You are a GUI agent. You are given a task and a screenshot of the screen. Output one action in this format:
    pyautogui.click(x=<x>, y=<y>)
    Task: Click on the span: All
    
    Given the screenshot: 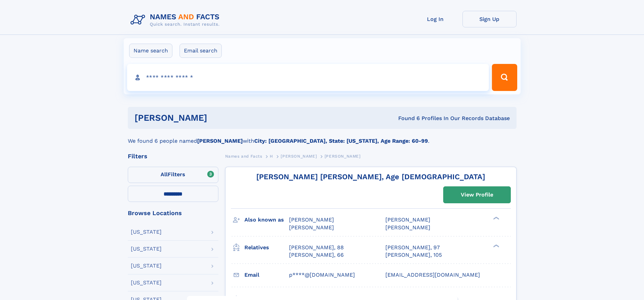 What is the action you would take?
    pyautogui.click(x=164, y=174)
    